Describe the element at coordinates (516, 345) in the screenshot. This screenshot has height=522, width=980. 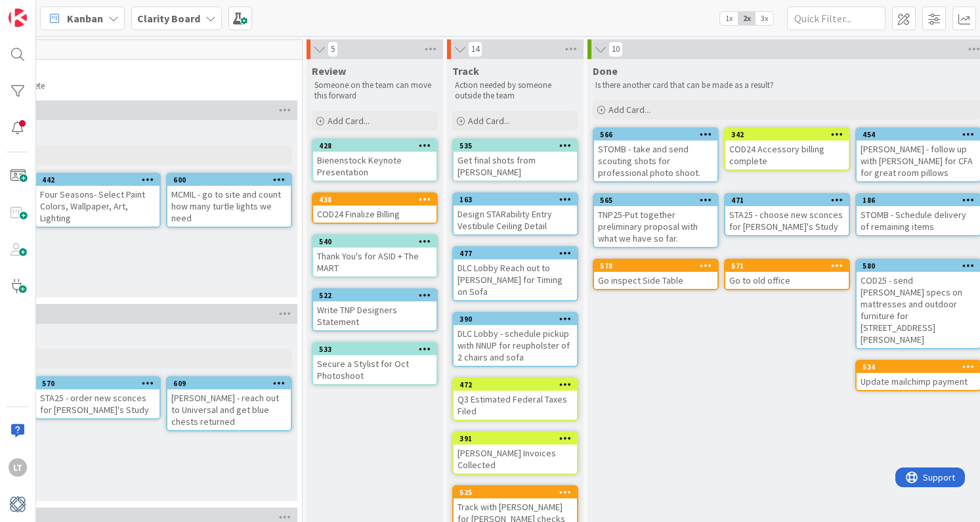
I see `div: DLC Lobby - schedule pickup with NNUP for reupholster of 2 chairs and sofa` at that location.